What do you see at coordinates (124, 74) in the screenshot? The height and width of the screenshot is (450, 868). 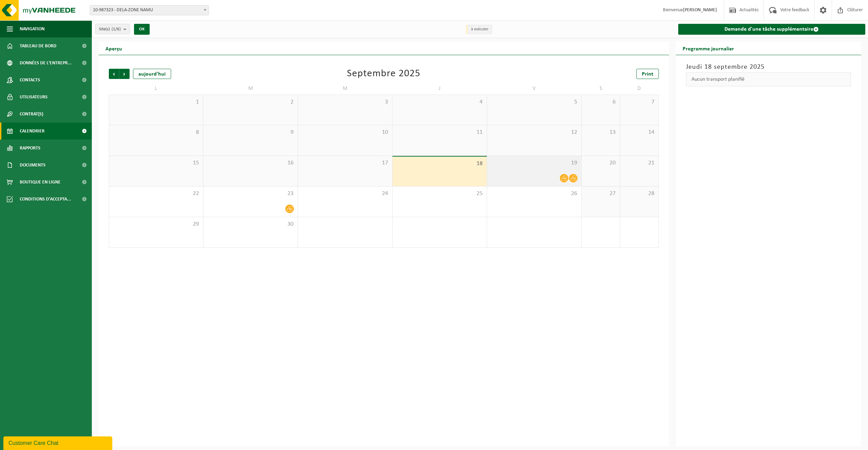 I see `span: Suivant` at bounding box center [124, 74].